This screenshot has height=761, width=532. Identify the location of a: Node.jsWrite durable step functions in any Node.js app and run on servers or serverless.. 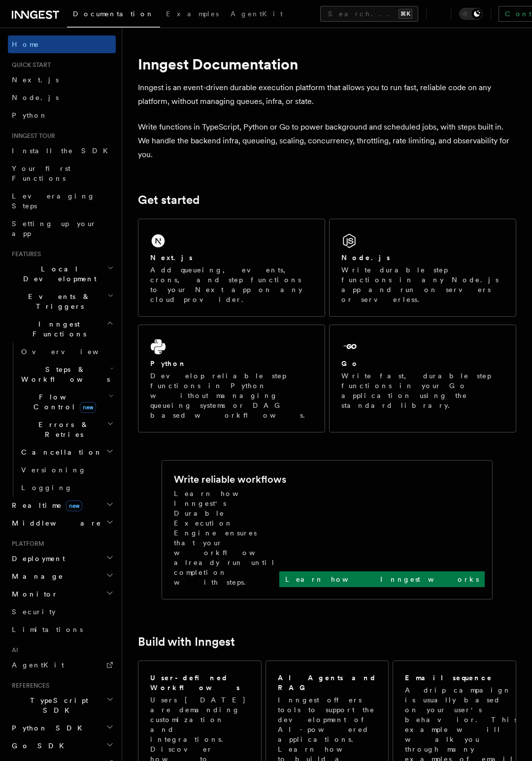
(423, 268).